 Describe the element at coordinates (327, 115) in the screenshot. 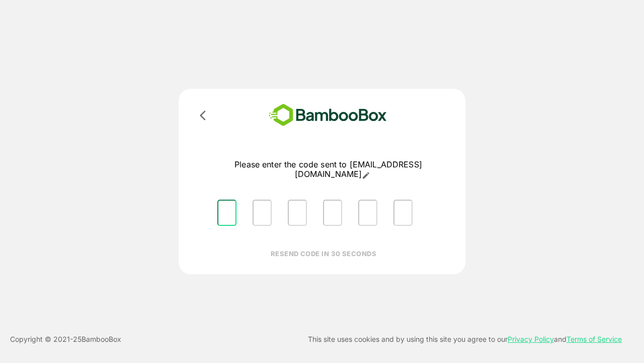

I see `img: bamboobox` at that location.